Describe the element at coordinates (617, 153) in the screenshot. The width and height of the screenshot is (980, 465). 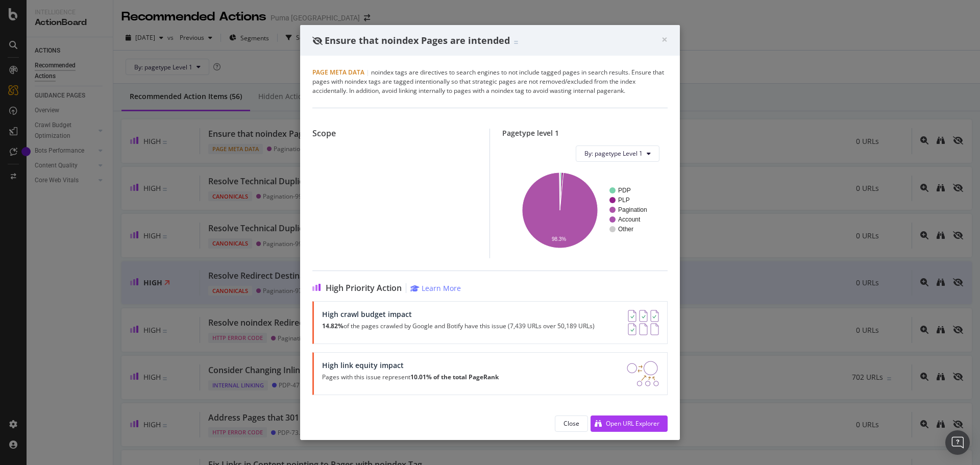
I see `button: By: pagetype Level 1` at that location.